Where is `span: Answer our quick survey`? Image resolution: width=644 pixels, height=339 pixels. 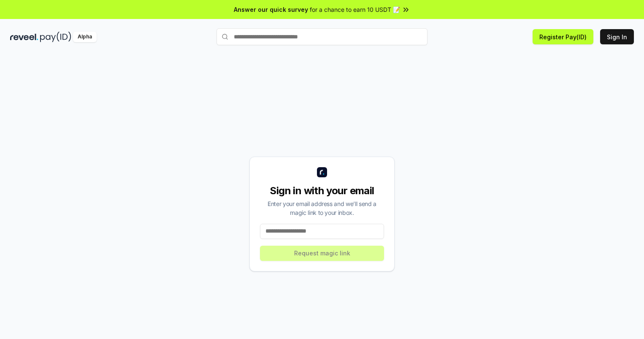
span: Answer our quick survey is located at coordinates (271, 10).